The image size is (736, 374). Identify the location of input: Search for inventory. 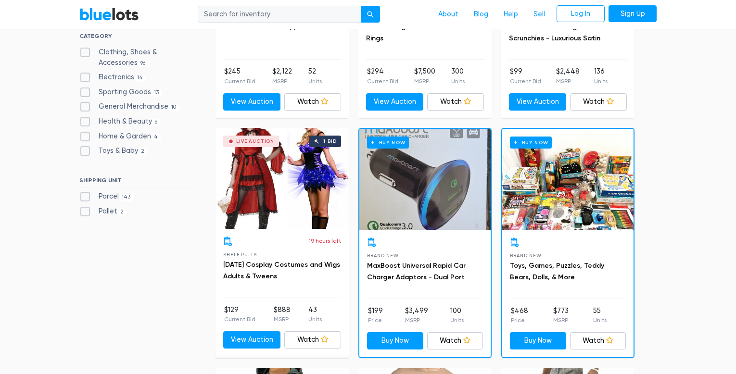
(279, 14).